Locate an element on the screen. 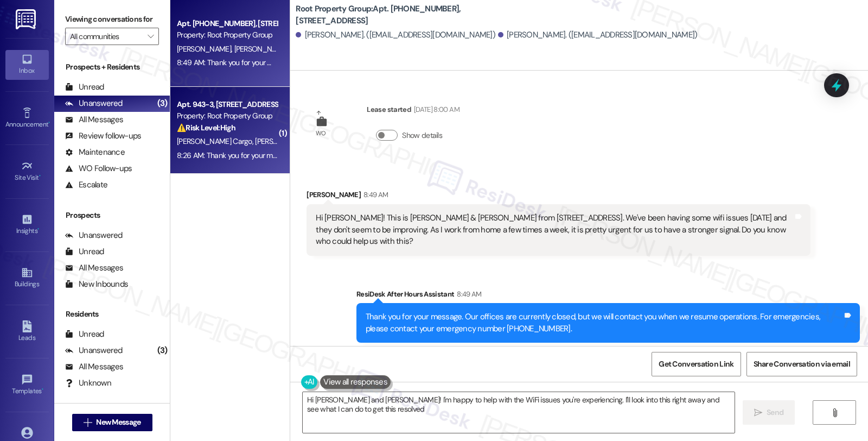 The image size is (868, 441). a: Site Visit • is located at coordinates (27, 172).